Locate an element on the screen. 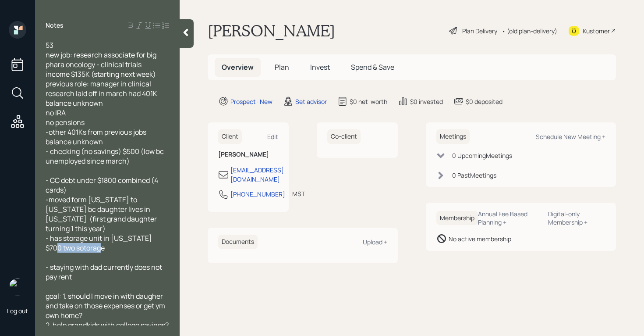 The height and width of the screenshot is (336, 644). span: no IRA is located at coordinates (56, 113).